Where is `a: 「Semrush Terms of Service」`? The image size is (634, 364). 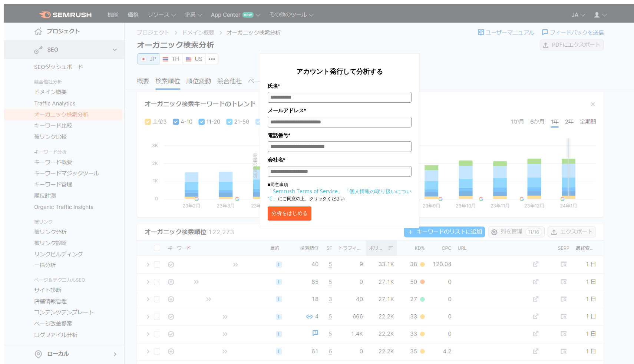
a: 「Semrush Terms of Service」 is located at coordinates (305, 191).